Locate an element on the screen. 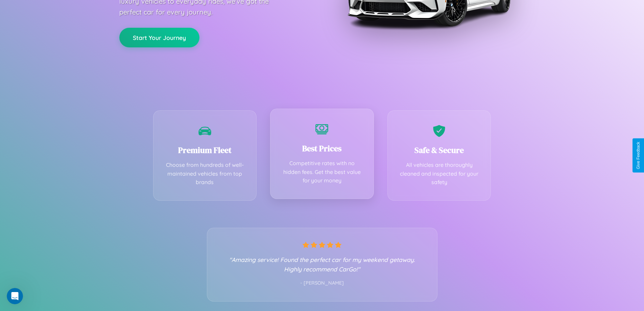 This screenshot has width=644, height=311. p: "Amazing service! Found the perfect car for my weekend getaway. Highly recommend CarGo!" is located at coordinates (322, 264).